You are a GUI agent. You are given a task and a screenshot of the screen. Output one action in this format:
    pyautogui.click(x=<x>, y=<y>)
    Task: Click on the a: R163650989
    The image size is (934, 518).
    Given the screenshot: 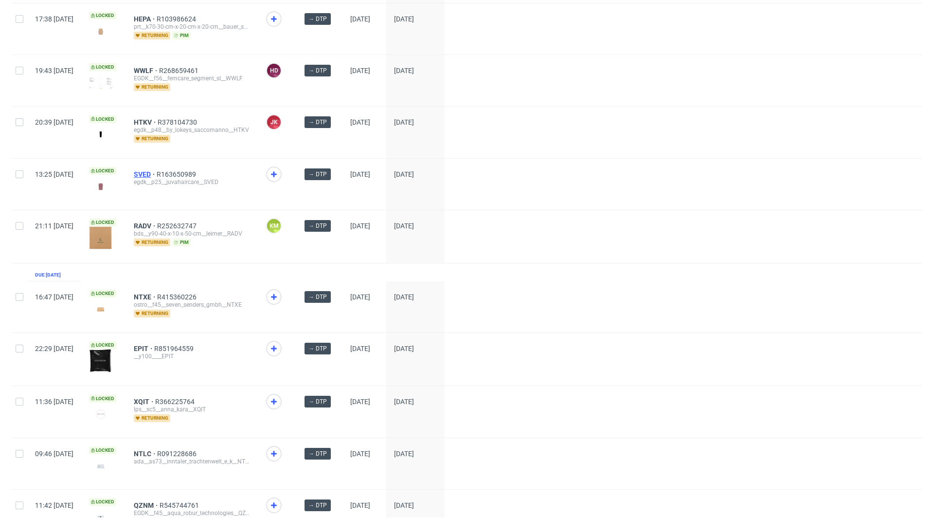 What is the action you would take?
    pyautogui.click(x=177, y=174)
    